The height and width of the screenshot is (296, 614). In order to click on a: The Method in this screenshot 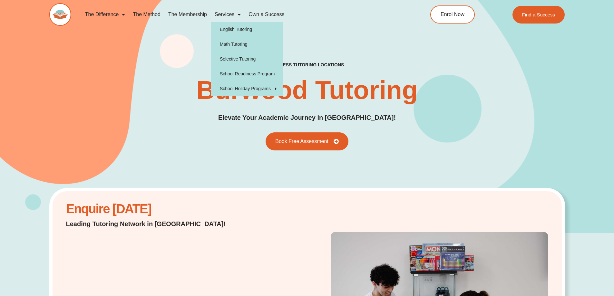, I will do `click(146, 15)`.